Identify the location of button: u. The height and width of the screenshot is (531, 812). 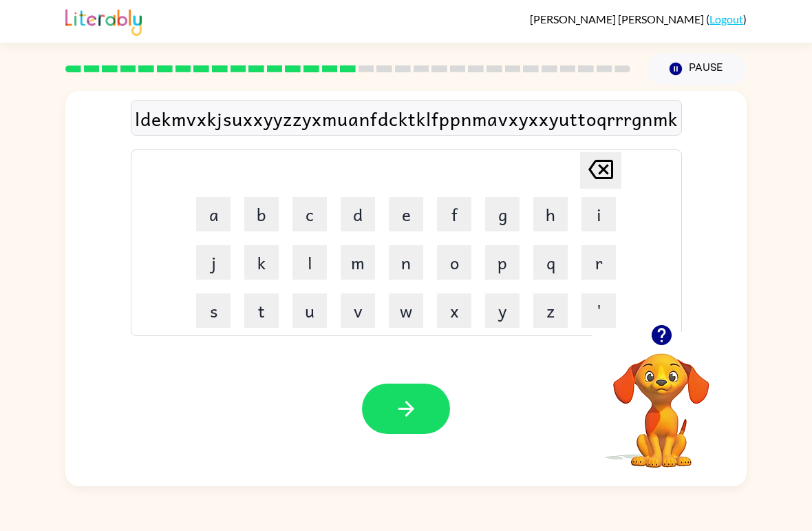
(310, 311).